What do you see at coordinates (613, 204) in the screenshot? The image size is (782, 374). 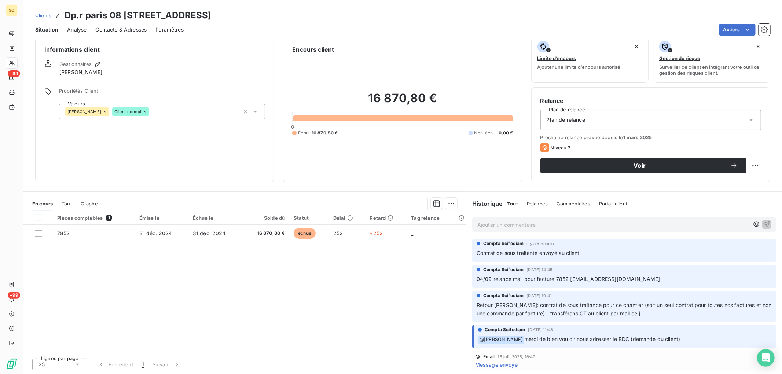 I see `span: Portail client` at bounding box center [613, 204].